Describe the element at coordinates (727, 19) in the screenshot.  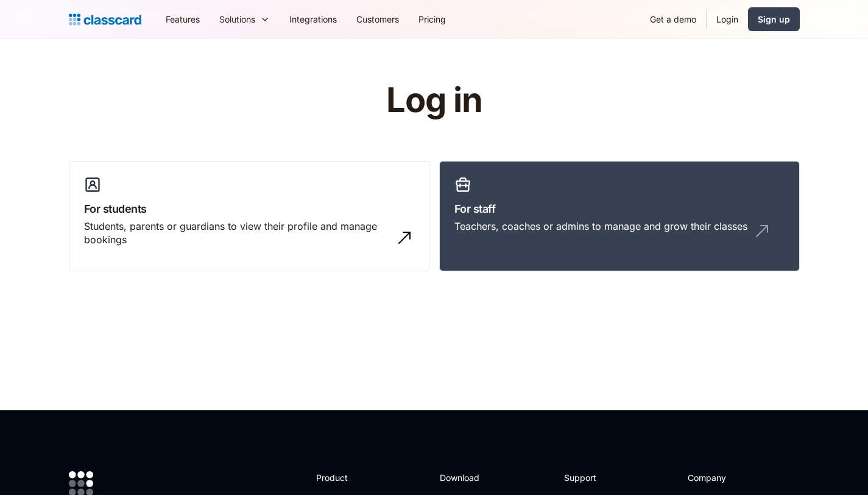
I see `a: Login` at that location.